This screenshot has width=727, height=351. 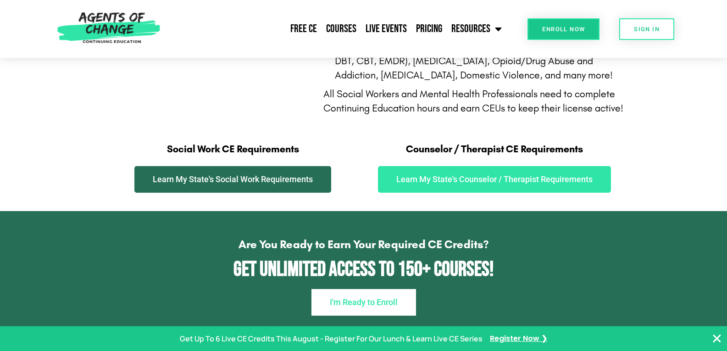 What do you see at coordinates (563, 29) in the screenshot?
I see `a: Enroll Now` at bounding box center [563, 29].